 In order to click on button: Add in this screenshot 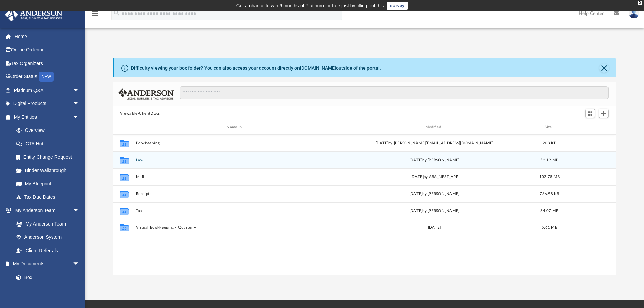, I will do `click(604, 113)`.